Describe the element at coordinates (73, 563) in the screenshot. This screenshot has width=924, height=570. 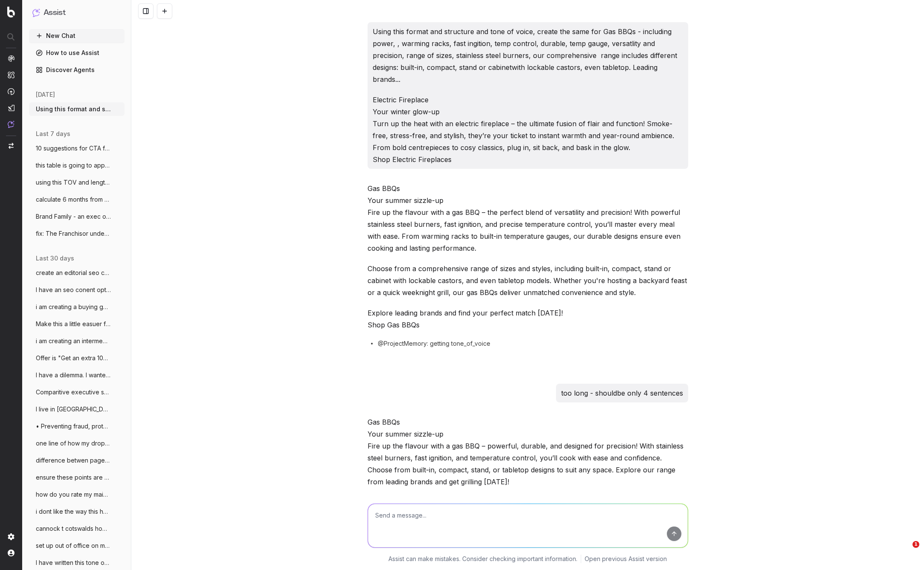
I see `span: I have written this tone of voice guide:` at that location.